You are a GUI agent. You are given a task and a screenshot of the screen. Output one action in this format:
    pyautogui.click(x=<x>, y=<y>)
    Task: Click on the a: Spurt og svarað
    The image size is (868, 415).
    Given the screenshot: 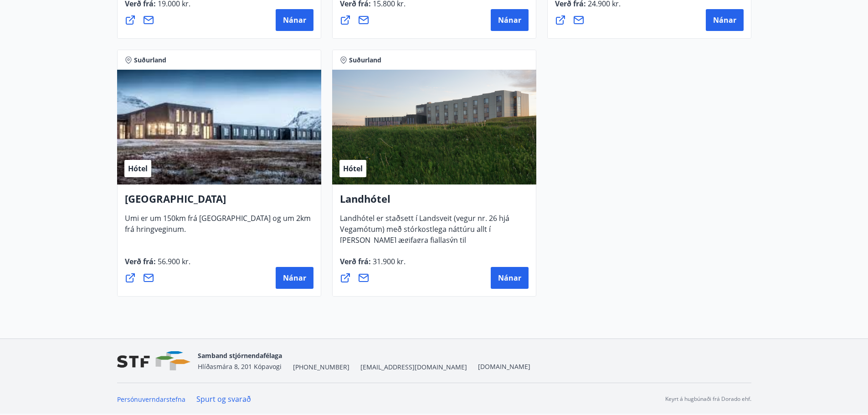 What is the action you would take?
    pyautogui.click(x=223, y=399)
    